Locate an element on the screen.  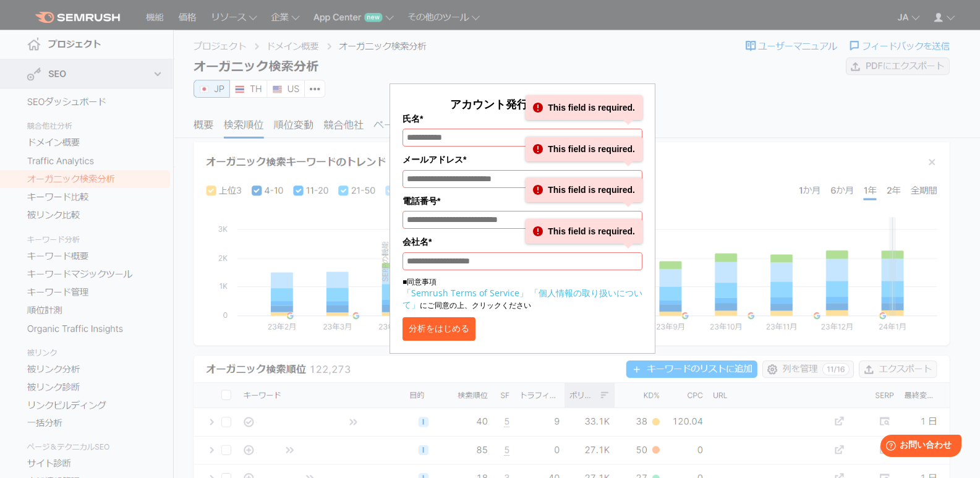
a: 「Semrush Terms of Service」 is located at coordinates (465, 292).